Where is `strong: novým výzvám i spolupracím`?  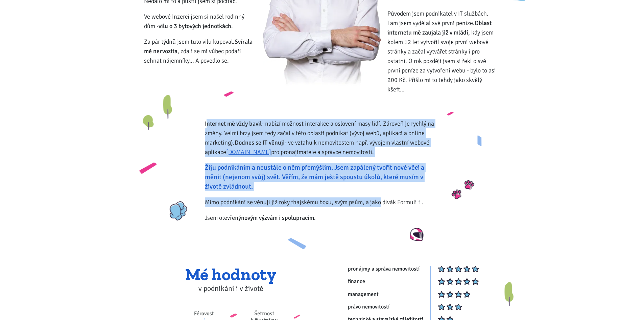 strong: novým výzvám i spolupracím is located at coordinates (278, 218).